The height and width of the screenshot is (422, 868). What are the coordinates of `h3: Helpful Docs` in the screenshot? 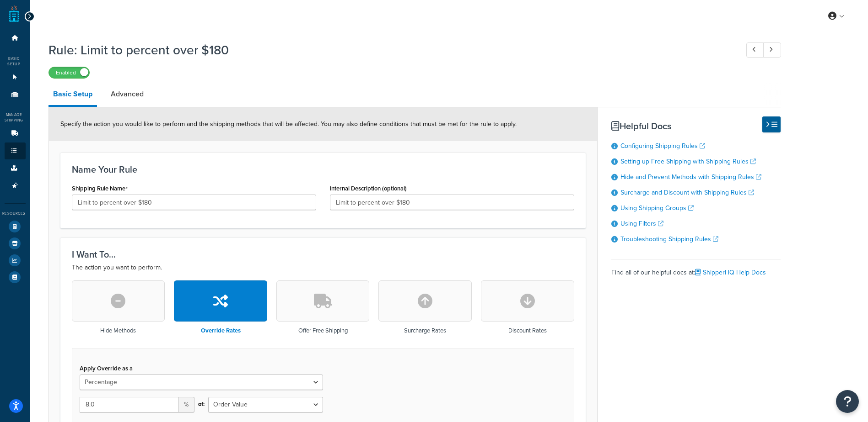 It's located at (696, 126).